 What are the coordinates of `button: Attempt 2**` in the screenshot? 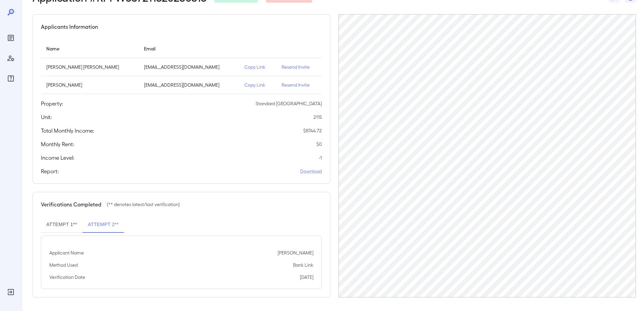 It's located at (103, 225).